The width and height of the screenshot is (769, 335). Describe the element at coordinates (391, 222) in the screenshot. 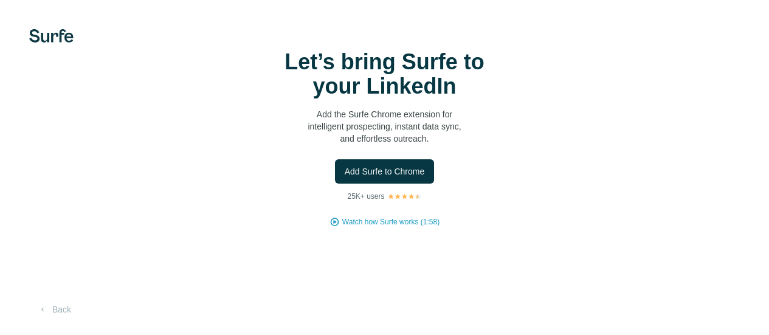

I see `span: Watch how Surfe works (1:58)` at that location.